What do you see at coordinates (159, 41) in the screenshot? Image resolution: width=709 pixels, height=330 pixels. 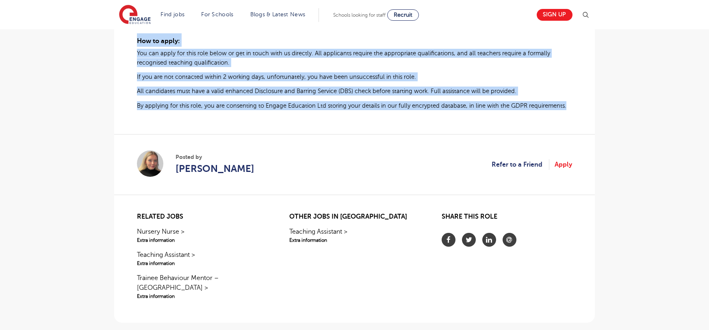 I see `span: How to apply:` at bounding box center [159, 41].